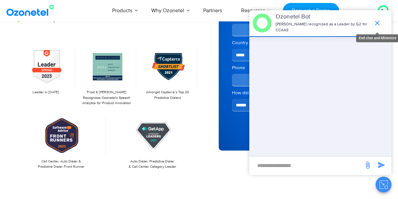 The width and height of the screenshot is (398, 199). What do you see at coordinates (311, 11) in the screenshot?
I see `a: Request a Demo` at bounding box center [311, 11].